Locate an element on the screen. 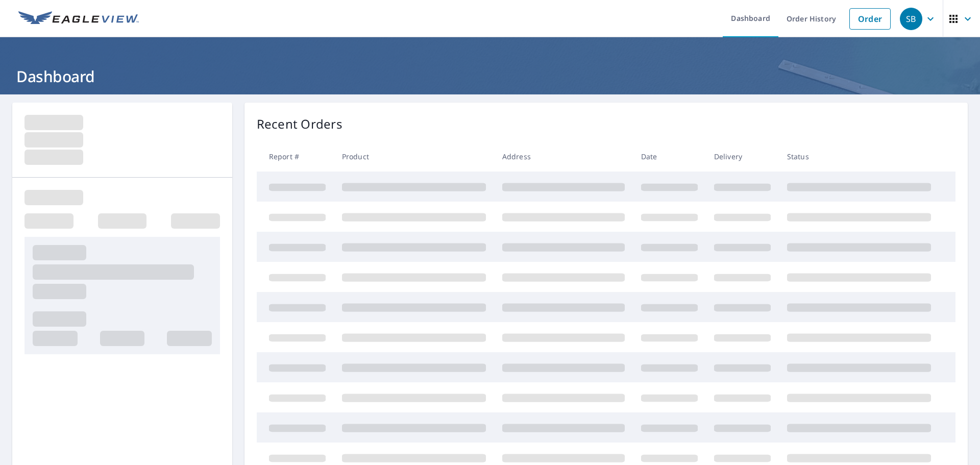 This screenshot has width=980, height=465. th: Address is located at coordinates (564, 156).